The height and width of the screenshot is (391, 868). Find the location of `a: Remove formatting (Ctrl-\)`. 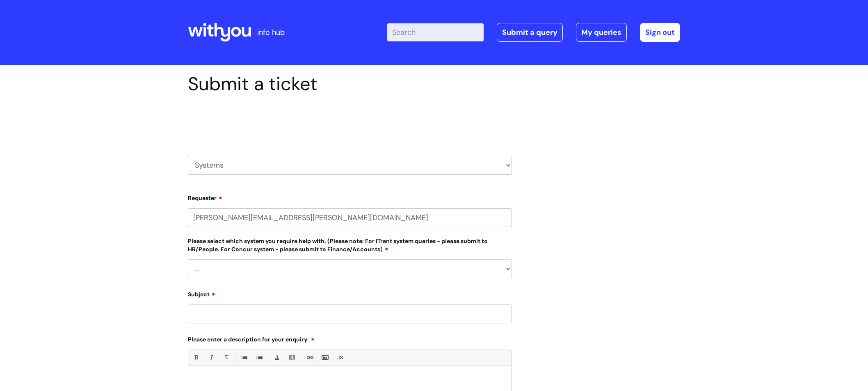

a: Remove formatting (Ctrl-\) is located at coordinates (340, 357).